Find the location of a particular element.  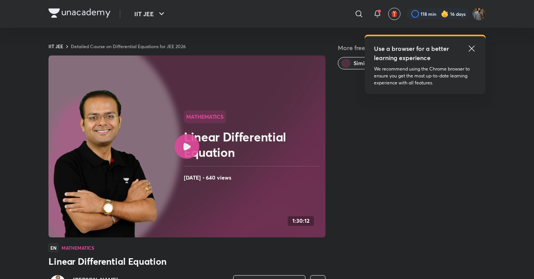

h4: Mathematics is located at coordinates (78, 247).